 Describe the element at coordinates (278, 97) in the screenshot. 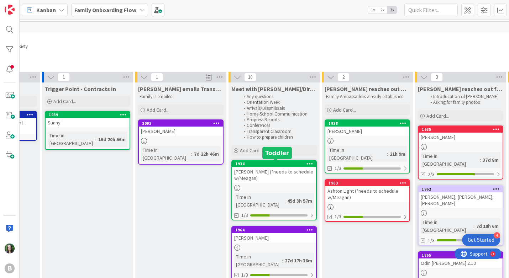

I see `li: Any questions` at that location.